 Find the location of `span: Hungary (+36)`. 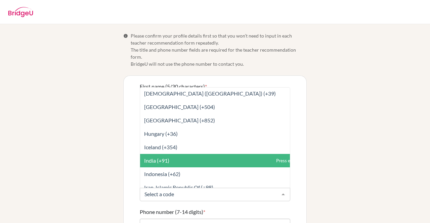

span: Hungary (+36) is located at coordinates (161, 134).